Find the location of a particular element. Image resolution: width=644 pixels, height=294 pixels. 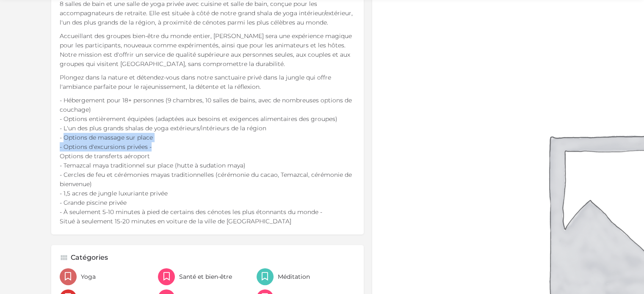

font: - Cercles de feu et cérémonies mayas traditionnelles (cérémonie du cacao, Temazcal, cérémonie de ... is located at coordinates (206, 179).